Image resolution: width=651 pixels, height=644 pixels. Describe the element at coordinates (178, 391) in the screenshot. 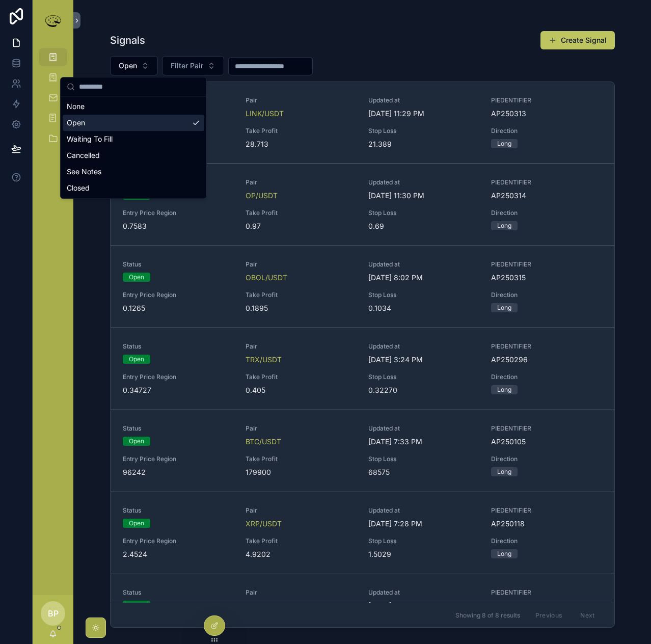

I see `span: 0.34727` at that location.